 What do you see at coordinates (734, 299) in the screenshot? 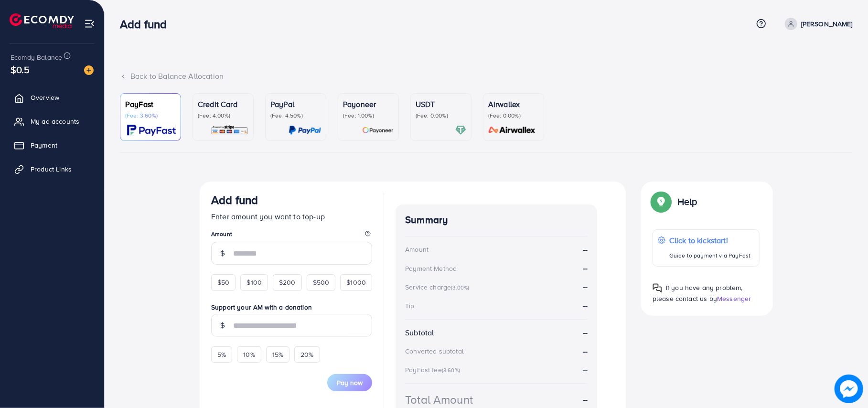
I see `span: Messenger` at bounding box center [734, 299].